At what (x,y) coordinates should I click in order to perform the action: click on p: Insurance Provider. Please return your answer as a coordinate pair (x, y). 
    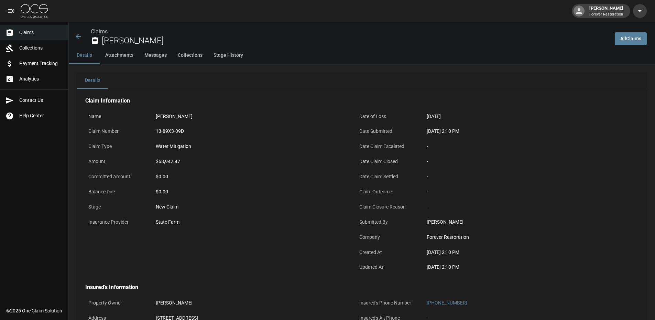
    Looking at the image, I should click on (116, 222).